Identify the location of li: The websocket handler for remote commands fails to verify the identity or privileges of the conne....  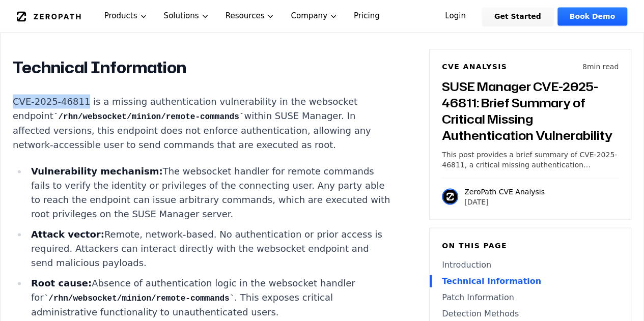
(210, 193).